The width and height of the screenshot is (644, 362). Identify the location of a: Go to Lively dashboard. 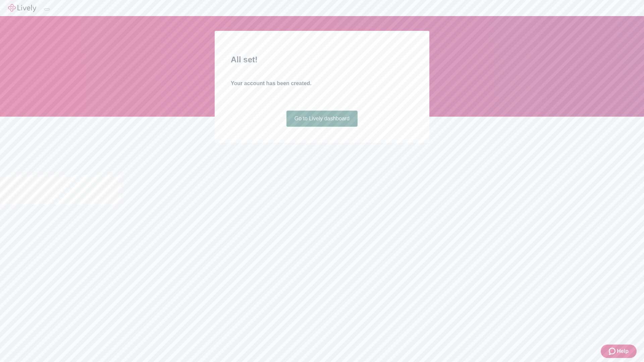
(322, 119).